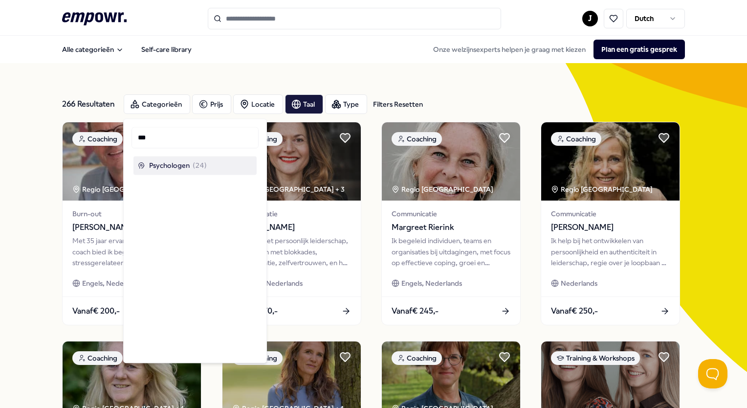 This screenshot has width=747, height=408. What do you see at coordinates (398, 104) in the screenshot?
I see `div: Filters Resetten` at bounding box center [398, 104].